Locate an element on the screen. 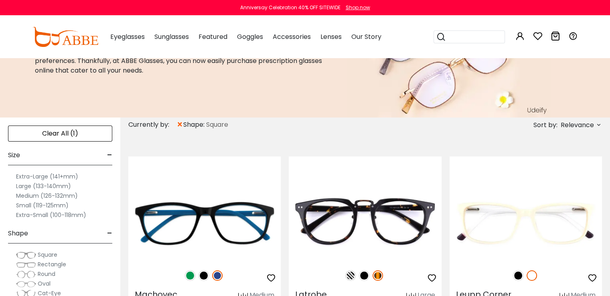 Image resolution: width=610 pixels, height=296 pixels. span: Eyeglasses is located at coordinates (128, 36).